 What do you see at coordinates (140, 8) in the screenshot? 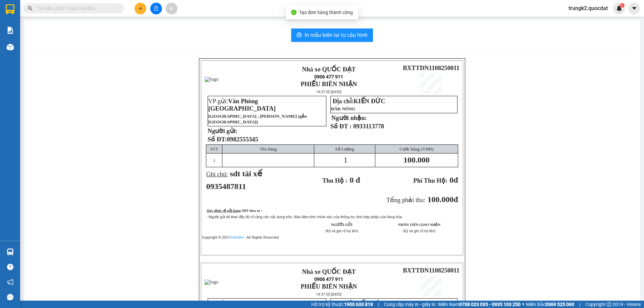
I see `span: plus` at bounding box center [140, 8].